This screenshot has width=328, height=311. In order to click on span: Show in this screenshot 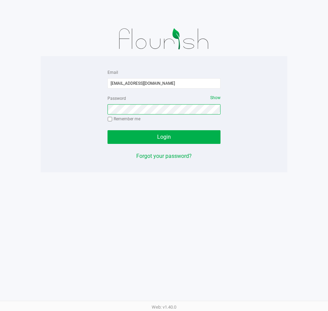, I will do `click(215, 98)`.